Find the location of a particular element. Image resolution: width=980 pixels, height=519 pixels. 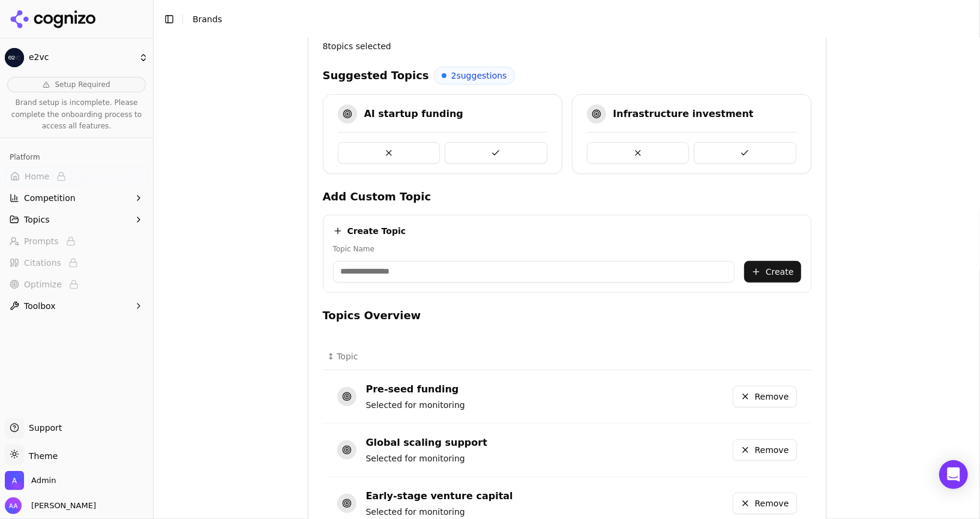

span: Setup Required is located at coordinates (83, 84).